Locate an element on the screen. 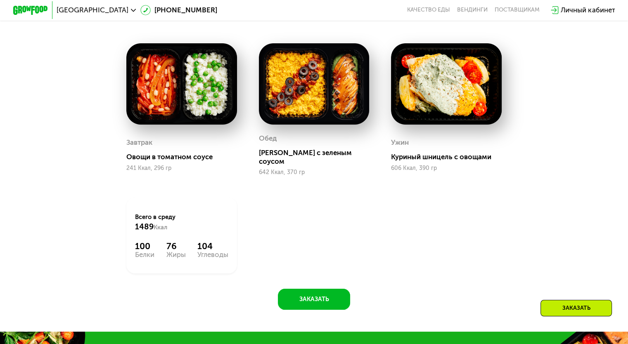  div: Ужин is located at coordinates (400, 143).